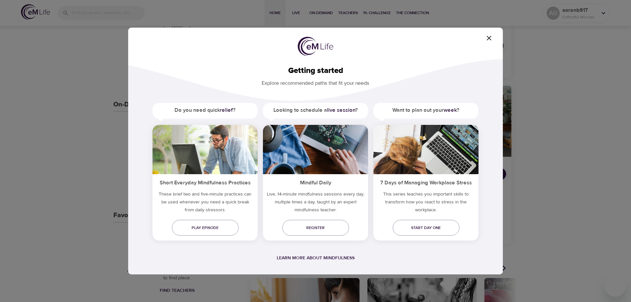 Image resolution: width=631 pixels, height=302 pixels. What do you see at coordinates (426, 203) in the screenshot?
I see `p: This series teaches you important skills to transform how you react to stress in the workplace.` at bounding box center [426, 203].